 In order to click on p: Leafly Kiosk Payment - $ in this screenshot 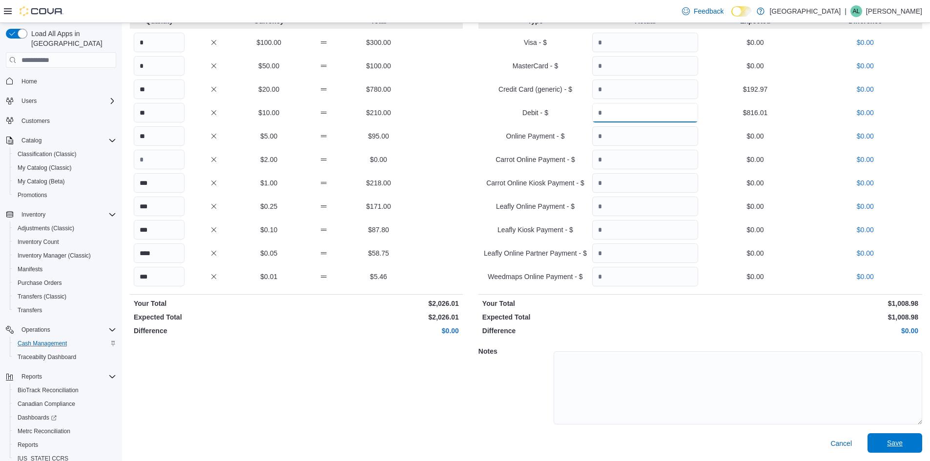, I will do `click(535, 230)`.